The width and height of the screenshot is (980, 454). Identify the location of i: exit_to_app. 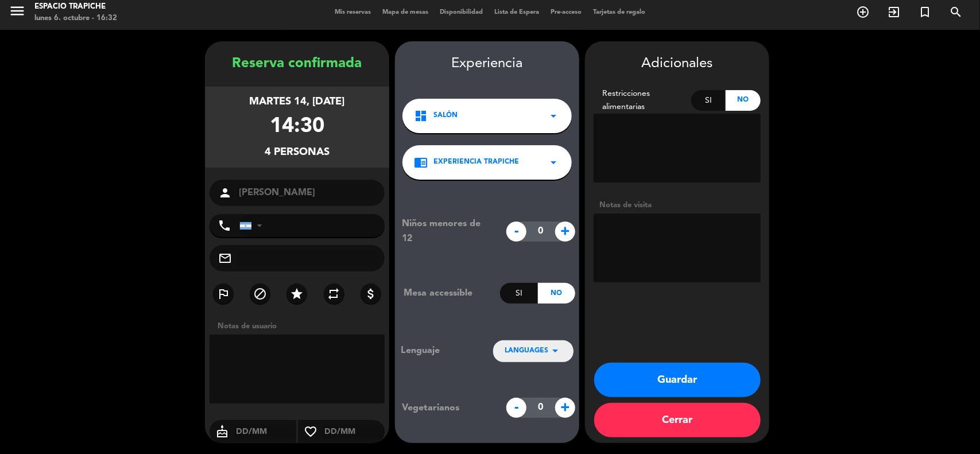
(894, 12).